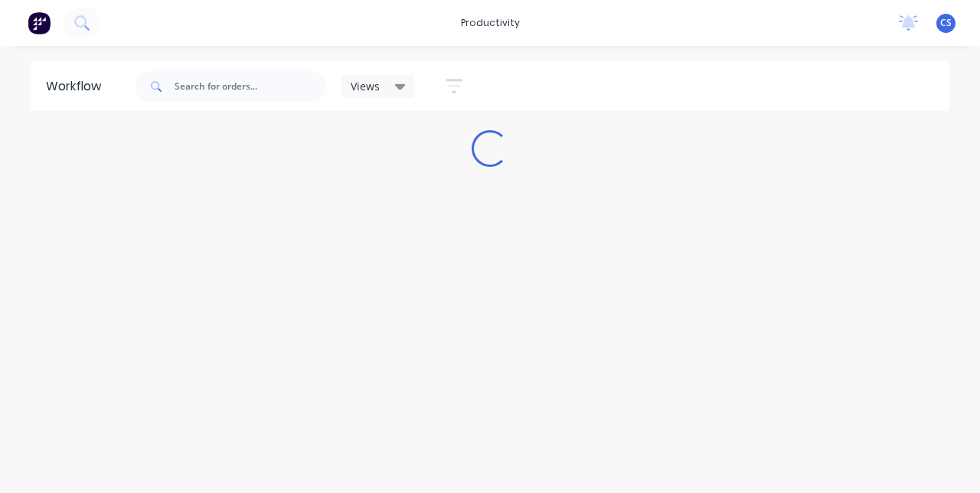 This screenshot has width=980, height=493. What do you see at coordinates (365, 86) in the screenshot?
I see `span: Views` at bounding box center [365, 86].